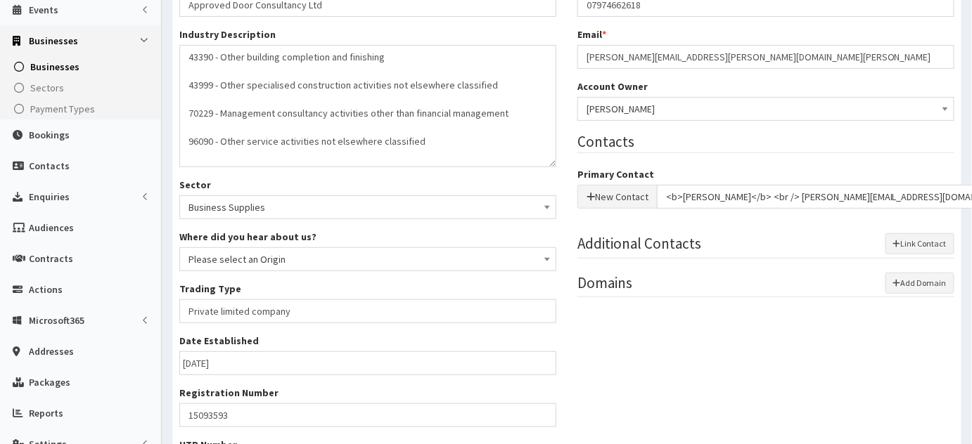 The image size is (972, 444). What do you see at coordinates (591, 34) in the screenshot?
I see `label: Email` at bounding box center [591, 34].